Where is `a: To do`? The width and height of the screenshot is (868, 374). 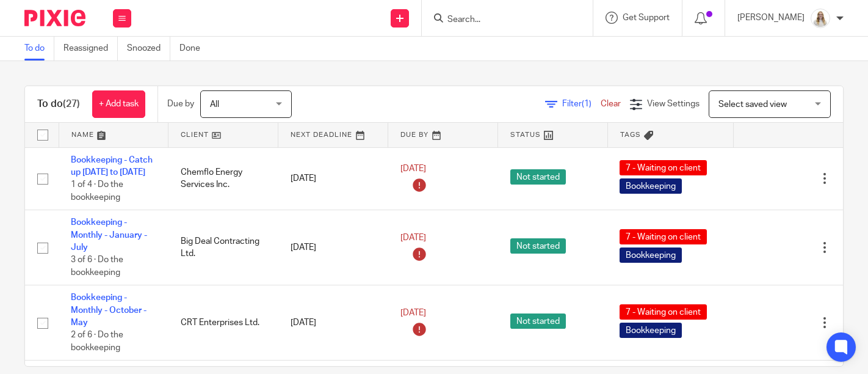
a: To do is located at coordinates (39, 48).